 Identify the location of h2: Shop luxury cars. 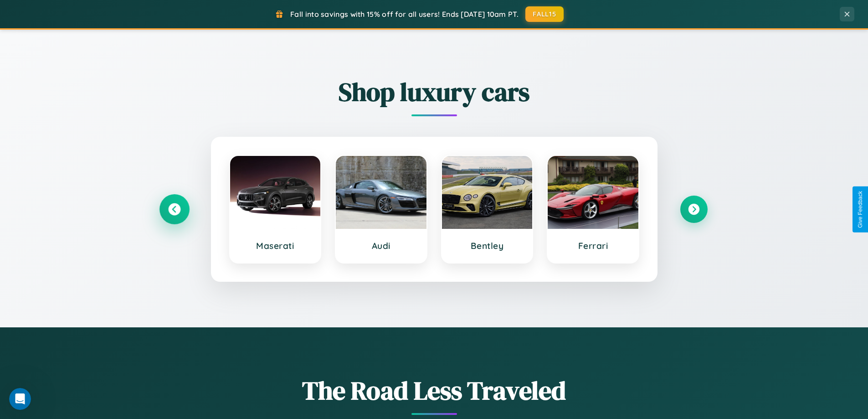
(434, 92).